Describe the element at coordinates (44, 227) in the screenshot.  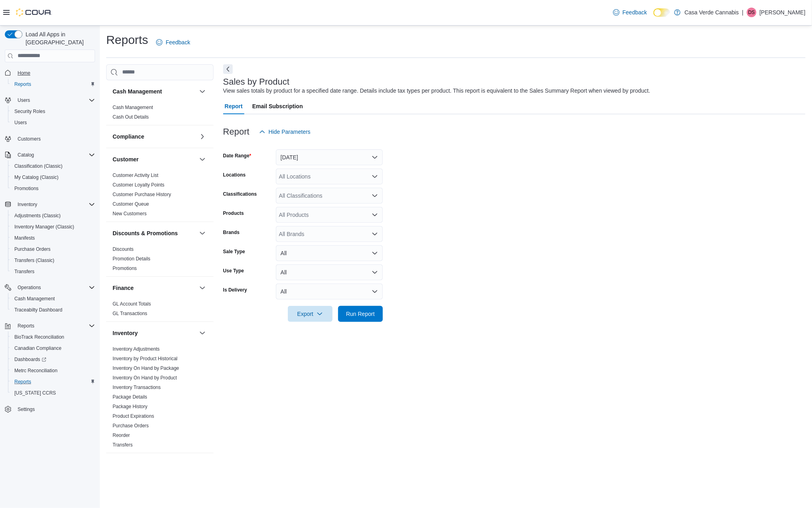
I see `span: Inventory Manager (Classic)` at that location.